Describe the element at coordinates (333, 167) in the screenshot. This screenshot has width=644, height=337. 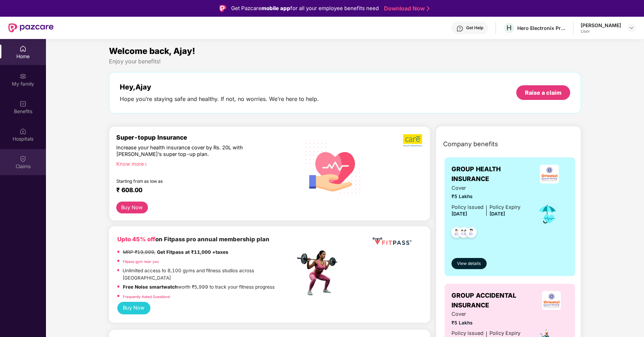
I see `img: svg+xml;base64,PHN2ZyB4bWxucz0iaHR0cDovL3d3dy53My5vcmcvMjAwMC9zdmciIHhtbG5zOnhsaW5rPSJodHRwOi8vd3...` at that location.